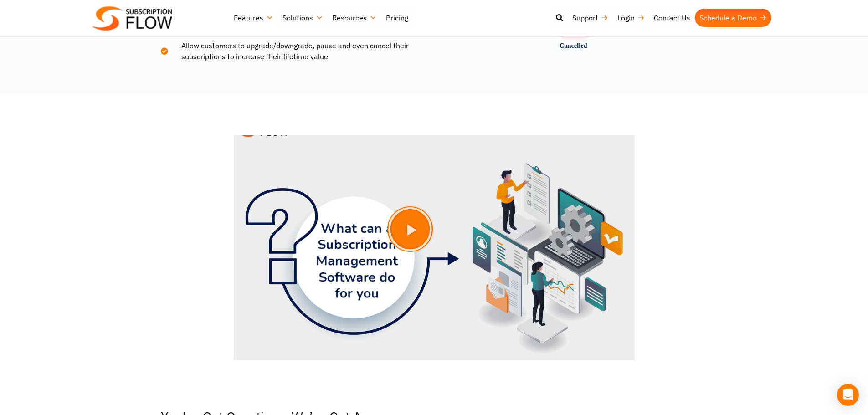 The image size is (868, 415). Describe the element at coordinates (355, 18) in the screenshot. I see `a: Resources` at that location.